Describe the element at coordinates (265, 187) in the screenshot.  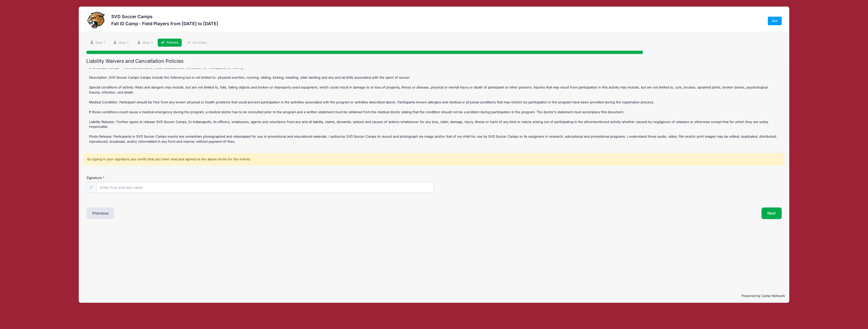
I see `input: Enter first and last name` at that location.